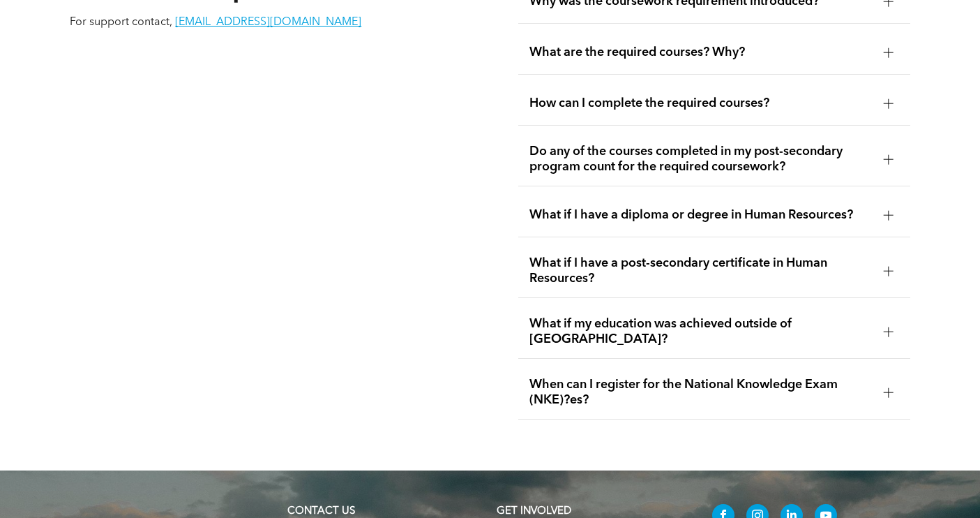 This screenshot has height=518, width=980. I want to click on span: Do any of the courses completed in my post-secondary program count for the required coursework?, so click(701, 159).